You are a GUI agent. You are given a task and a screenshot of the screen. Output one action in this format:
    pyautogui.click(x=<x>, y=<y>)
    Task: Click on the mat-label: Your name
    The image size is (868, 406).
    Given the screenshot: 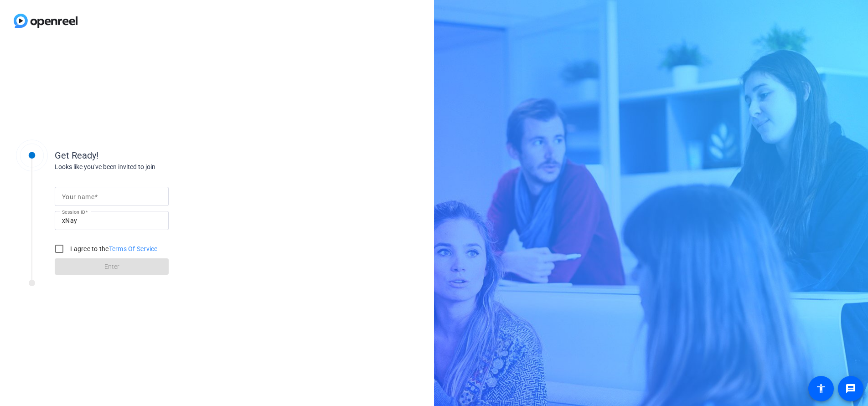 What is the action you would take?
    pyautogui.click(x=78, y=197)
    